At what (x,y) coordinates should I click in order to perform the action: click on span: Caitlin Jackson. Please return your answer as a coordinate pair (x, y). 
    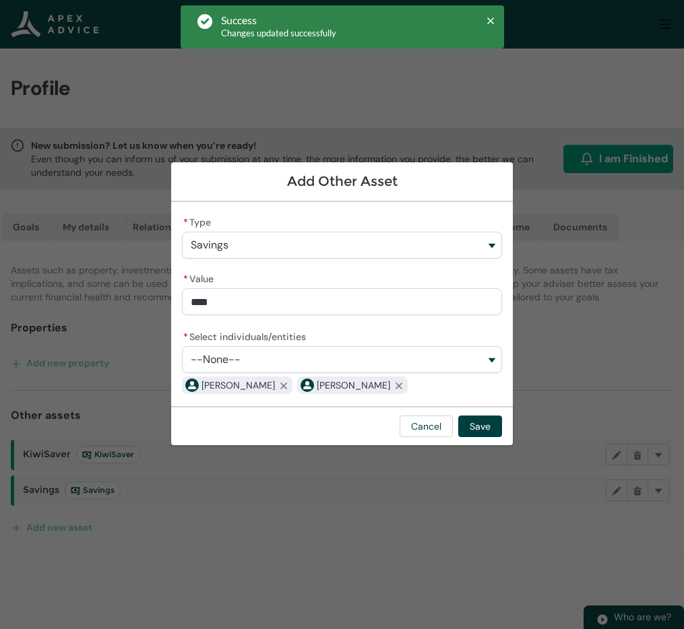
    Looking at the image, I should click on (238, 385).